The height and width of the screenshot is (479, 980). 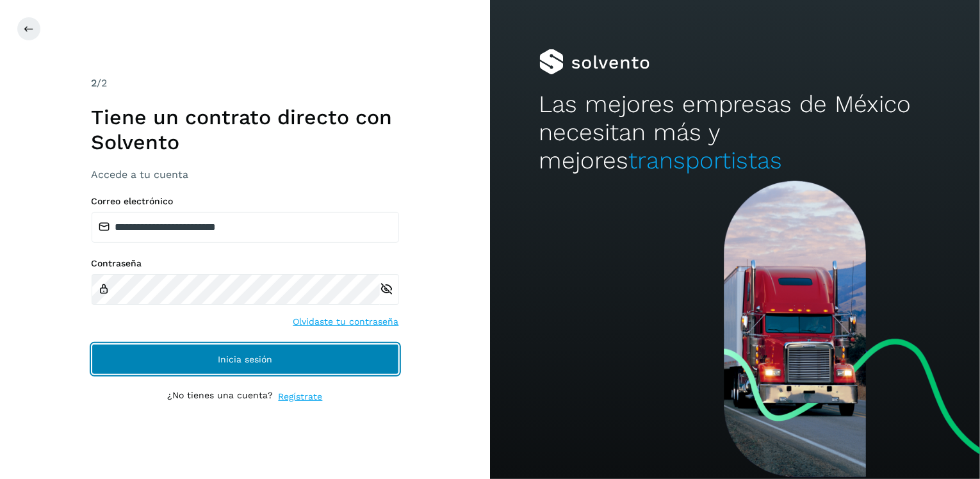 I want to click on span: transportistas, so click(x=705, y=160).